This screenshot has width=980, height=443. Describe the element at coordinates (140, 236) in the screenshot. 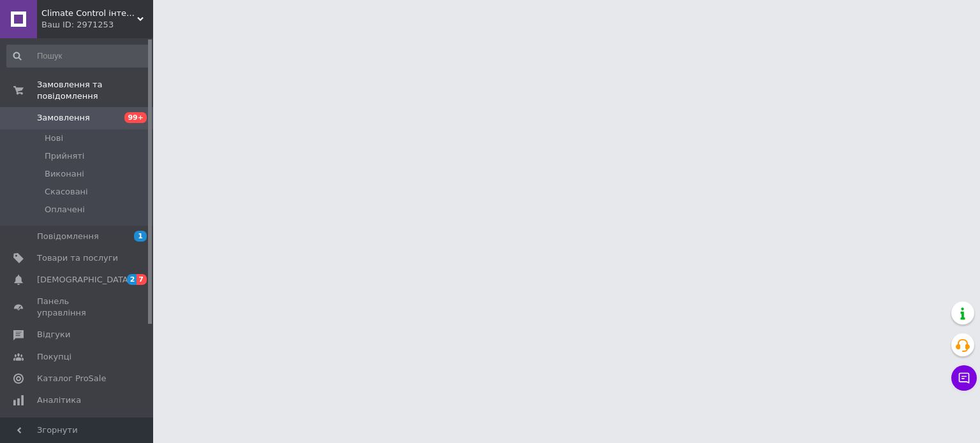

I see `span: 1` at that location.